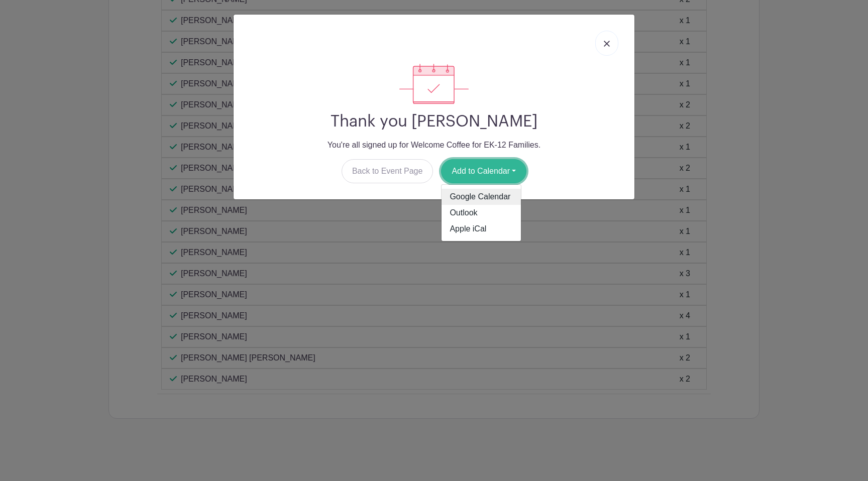 This screenshot has height=481, width=868. Describe the element at coordinates (481, 213) in the screenshot. I see `a: Outlook` at that location.